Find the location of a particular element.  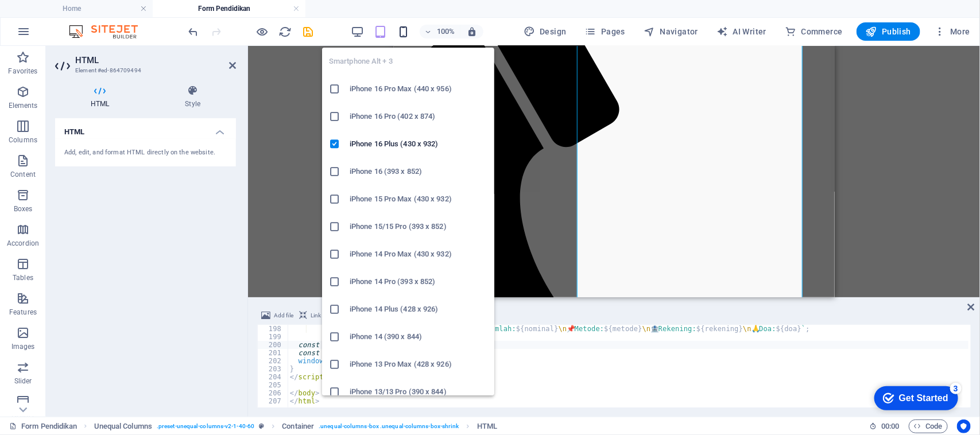

h6: iPhone 13/13 Pro (390 x 844) is located at coordinates (418, 392).